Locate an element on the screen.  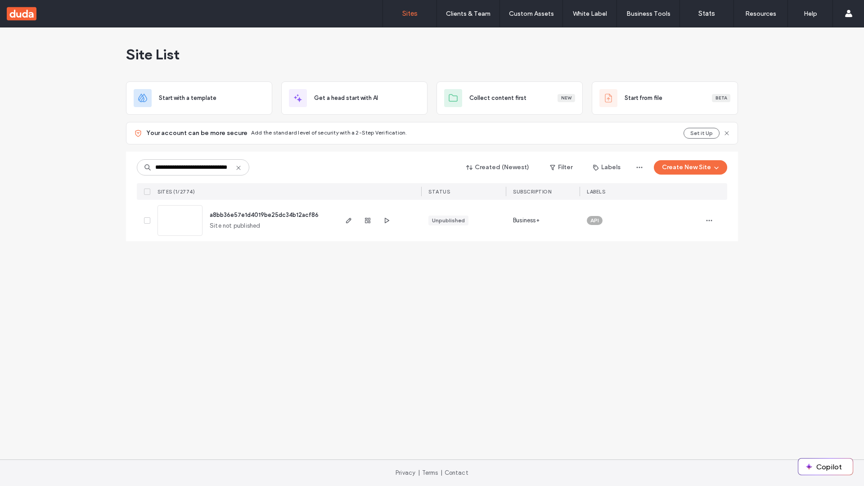
span: STATUS is located at coordinates (439, 192).